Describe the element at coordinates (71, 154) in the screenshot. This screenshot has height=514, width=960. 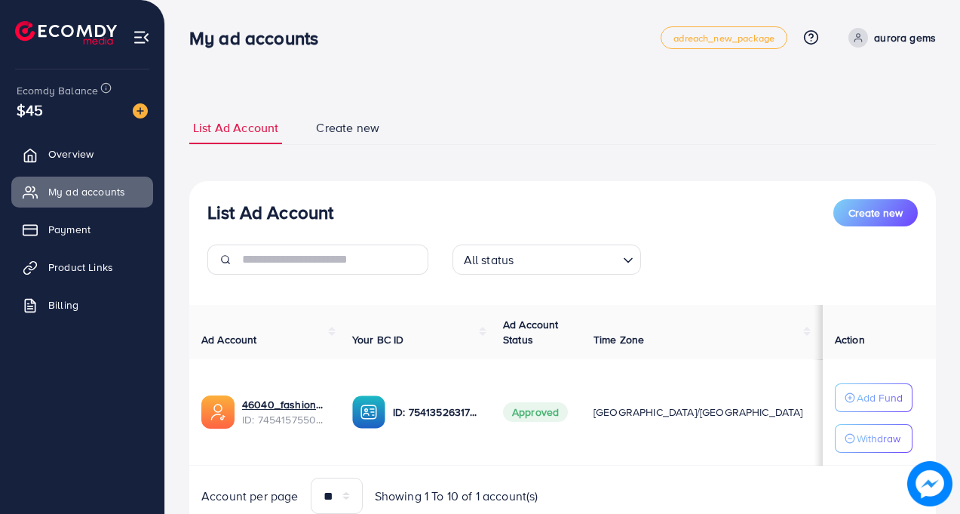
I see `span: Overview` at that location.